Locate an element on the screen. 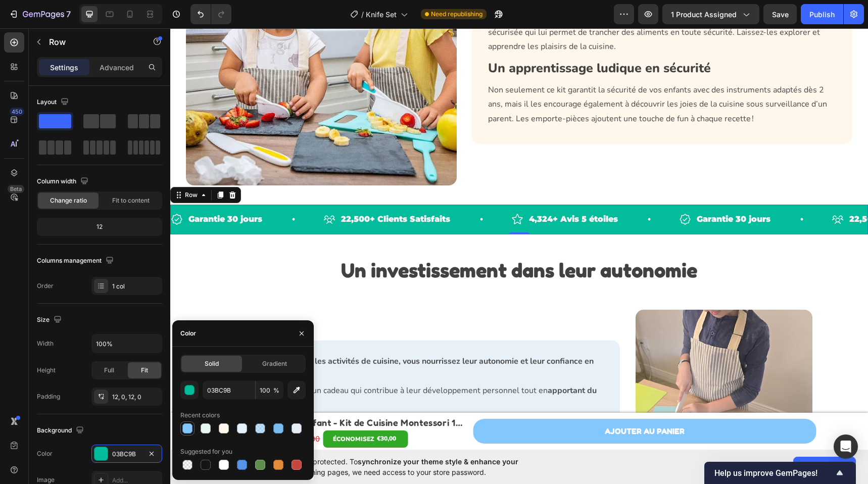 The height and width of the screenshot is (484, 868). span: Solid is located at coordinates (211, 364).